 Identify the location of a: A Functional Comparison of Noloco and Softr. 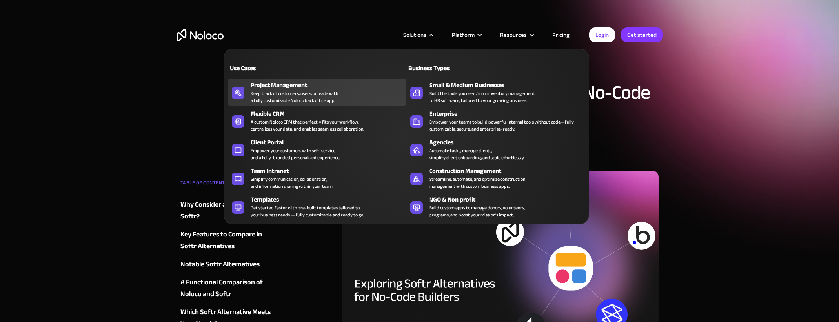
(228, 288).